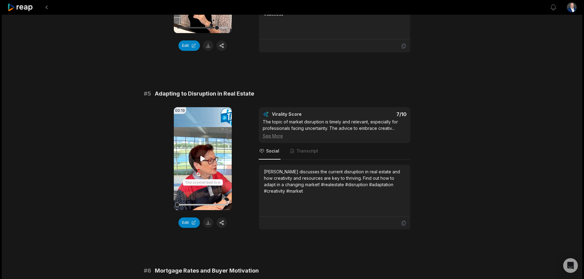  What do you see at coordinates (307, 151) in the screenshot?
I see `span: Transcript` at bounding box center [307, 151].